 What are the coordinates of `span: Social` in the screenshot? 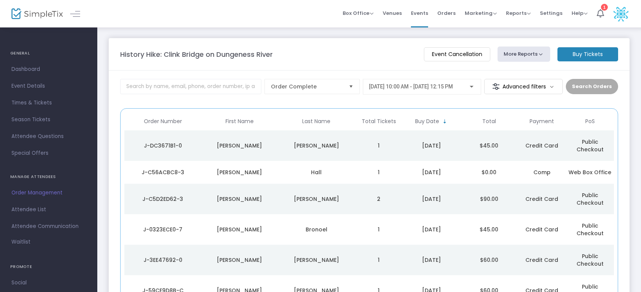 It's located at (48, 283).